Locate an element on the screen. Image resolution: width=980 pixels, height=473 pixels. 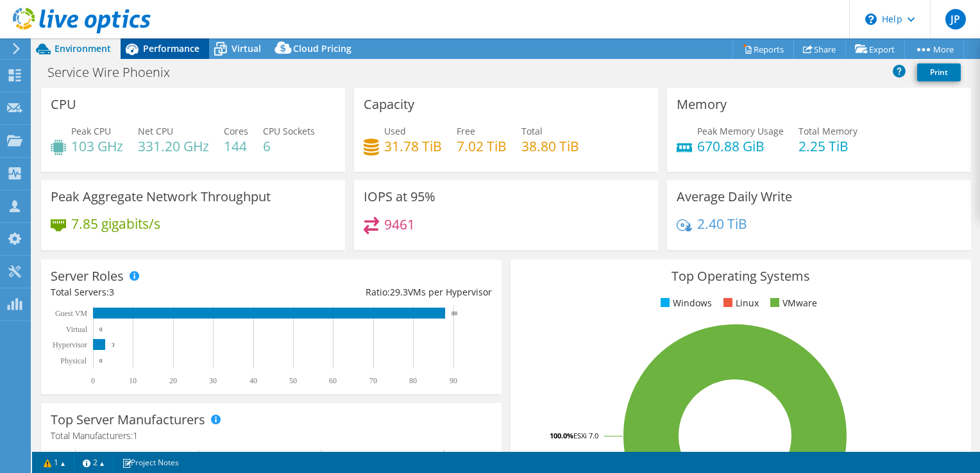
a: More is located at coordinates (934, 48).